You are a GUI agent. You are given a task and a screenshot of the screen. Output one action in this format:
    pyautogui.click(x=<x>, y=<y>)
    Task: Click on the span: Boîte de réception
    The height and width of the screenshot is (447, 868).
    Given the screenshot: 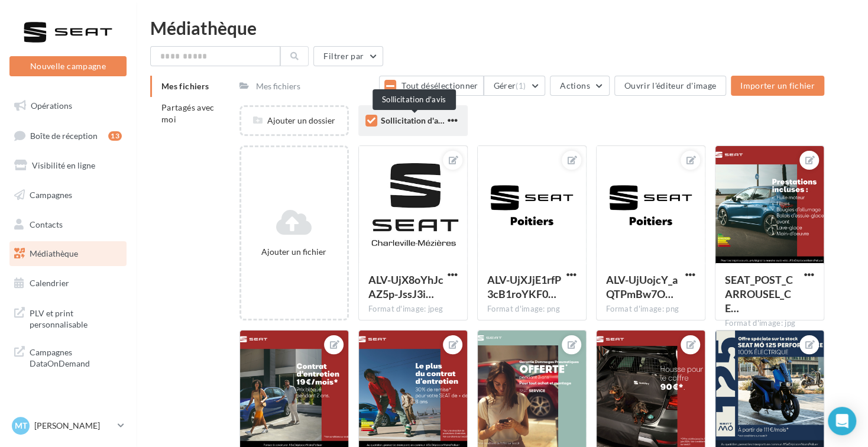 What is the action you would take?
    pyautogui.click(x=64, y=135)
    